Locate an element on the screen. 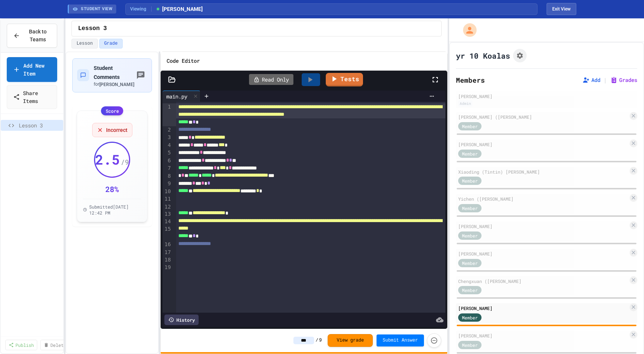  h1: yr 10 Koalas is located at coordinates (483, 56).